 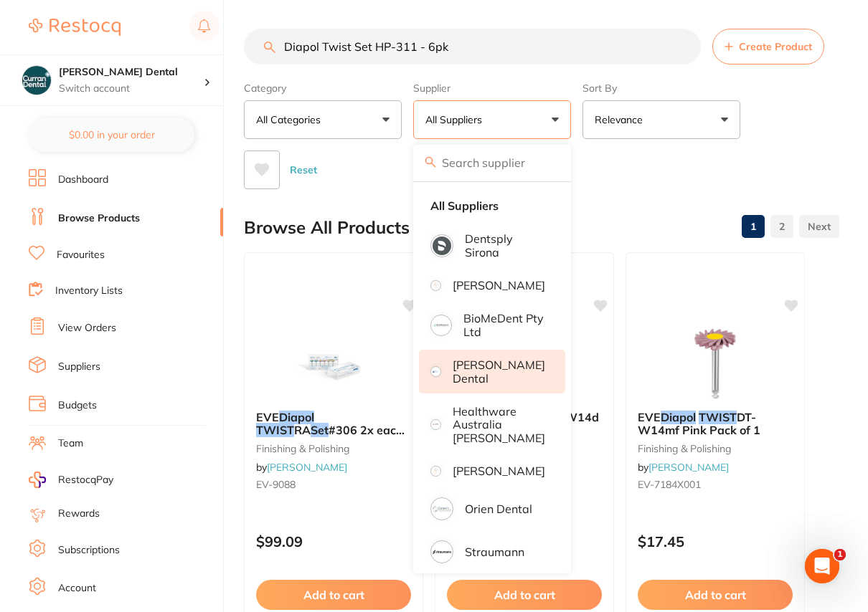 What do you see at coordinates (132, 73) in the screenshot?
I see `h4: Curran Dental` at bounding box center [132, 73].